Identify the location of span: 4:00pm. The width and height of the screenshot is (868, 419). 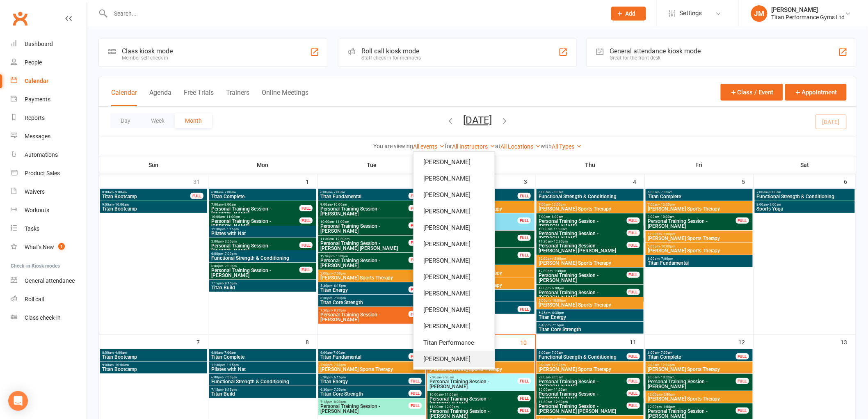
(583, 288).